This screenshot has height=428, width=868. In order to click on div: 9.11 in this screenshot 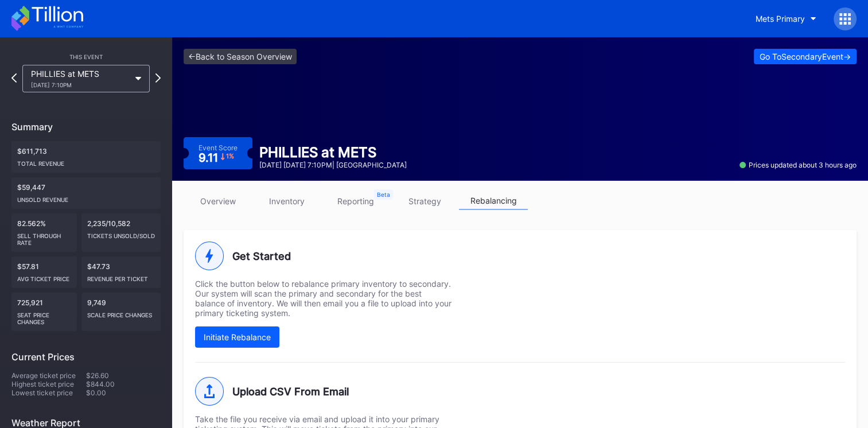, I will do `click(216, 158)`.